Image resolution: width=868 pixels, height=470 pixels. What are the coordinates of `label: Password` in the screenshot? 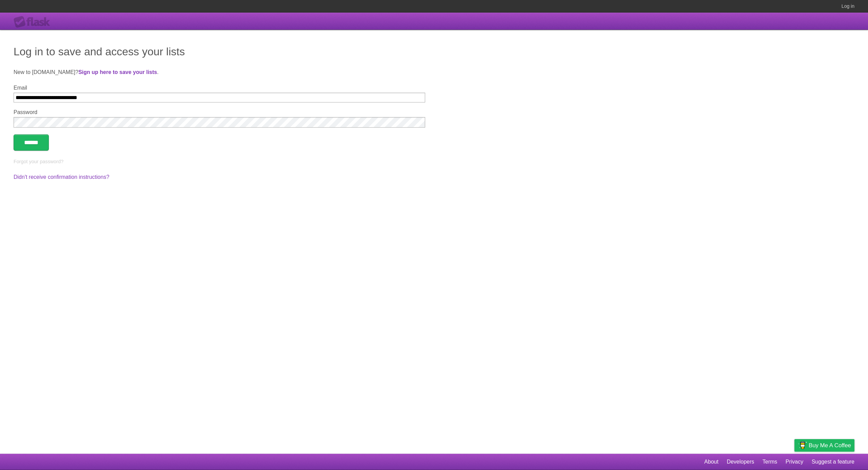 It's located at (219, 112).